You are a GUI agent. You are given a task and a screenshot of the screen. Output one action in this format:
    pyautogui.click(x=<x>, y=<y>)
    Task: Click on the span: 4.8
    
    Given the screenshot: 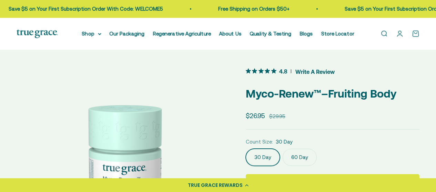 What is the action you would take?
    pyautogui.click(x=283, y=71)
    